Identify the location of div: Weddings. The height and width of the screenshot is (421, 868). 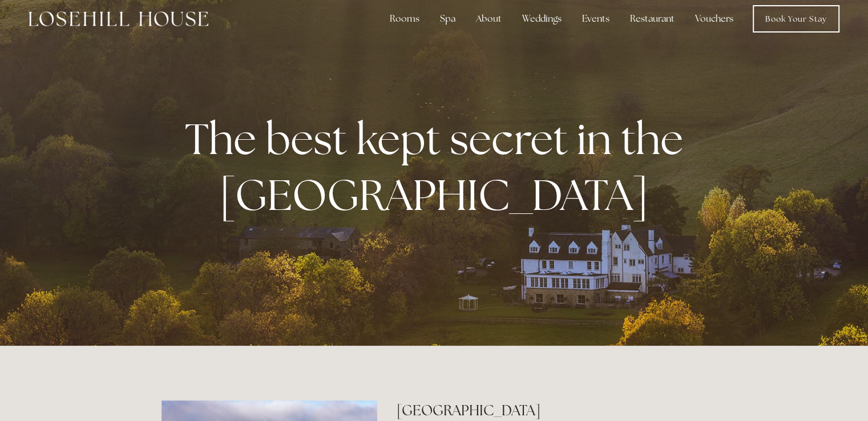
(542, 18).